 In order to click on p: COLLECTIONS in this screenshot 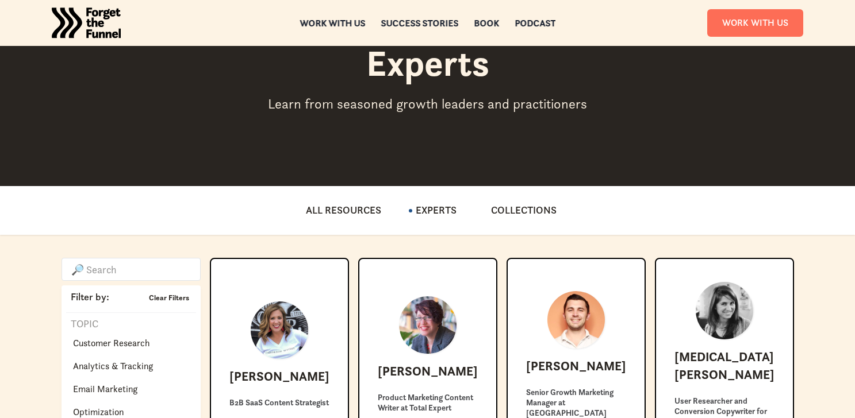, I will do `click(524, 211)`.